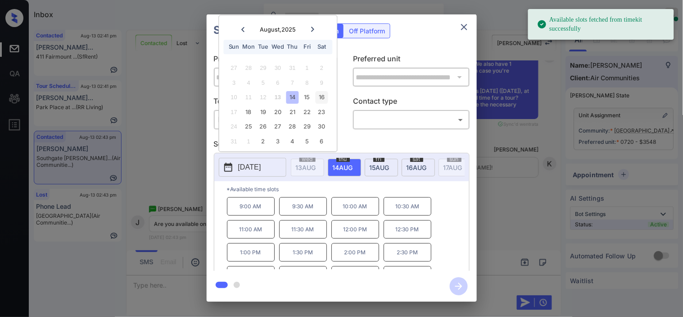 The height and width of the screenshot is (317, 683). What do you see at coordinates (322, 47) in the screenshot?
I see `div: Sat` at bounding box center [322, 47].